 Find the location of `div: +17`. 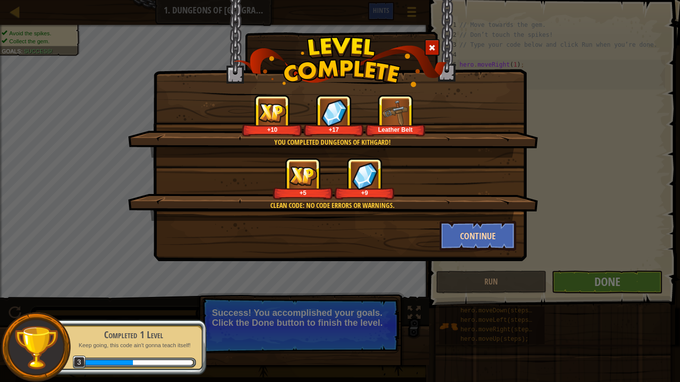

div: +17 is located at coordinates (334, 129).